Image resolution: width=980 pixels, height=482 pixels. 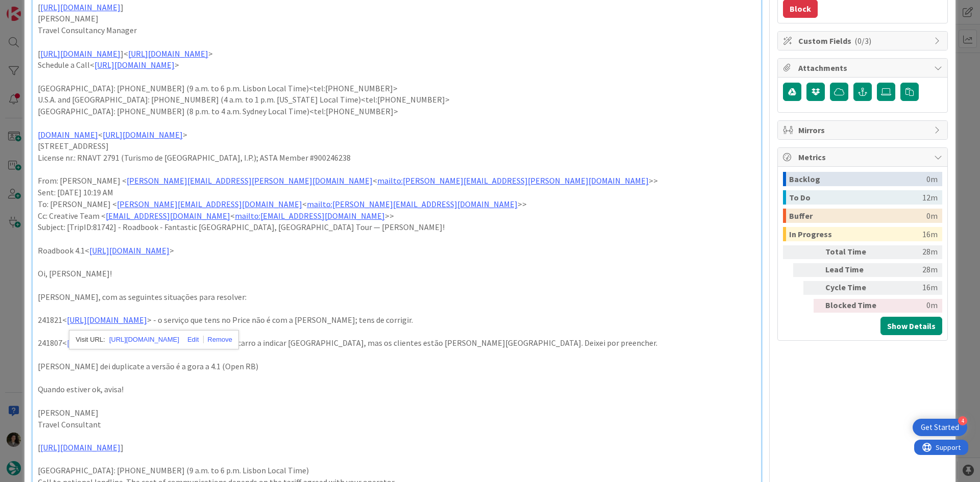 I want to click on p: Roadbook 4.1< >, so click(x=397, y=250).